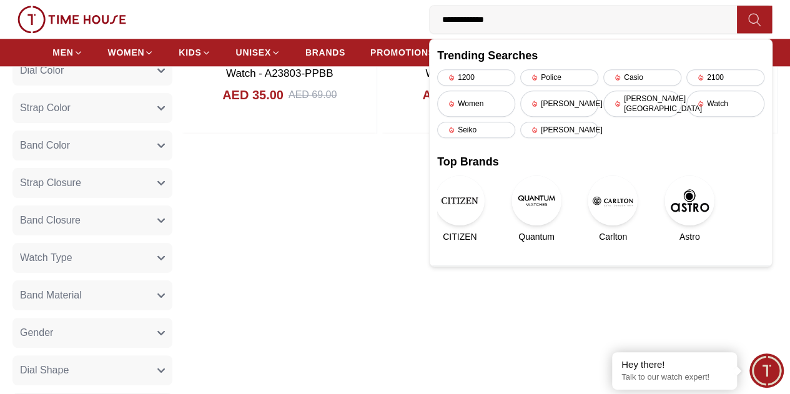  I want to click on button: Strap Closure, so click(92, 183).